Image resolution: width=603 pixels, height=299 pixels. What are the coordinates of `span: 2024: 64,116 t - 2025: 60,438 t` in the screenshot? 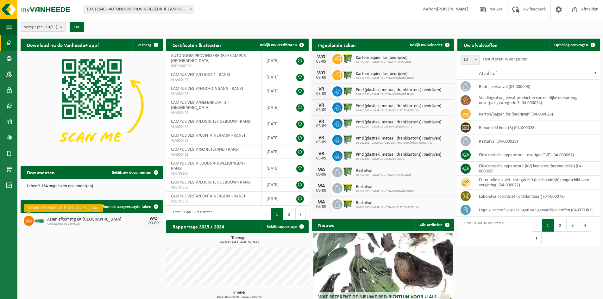 It's located at (239, 242).